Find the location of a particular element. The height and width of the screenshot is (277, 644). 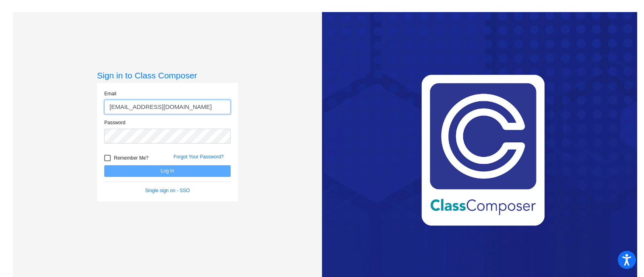

label: Email is located at coordinates (110, 94).